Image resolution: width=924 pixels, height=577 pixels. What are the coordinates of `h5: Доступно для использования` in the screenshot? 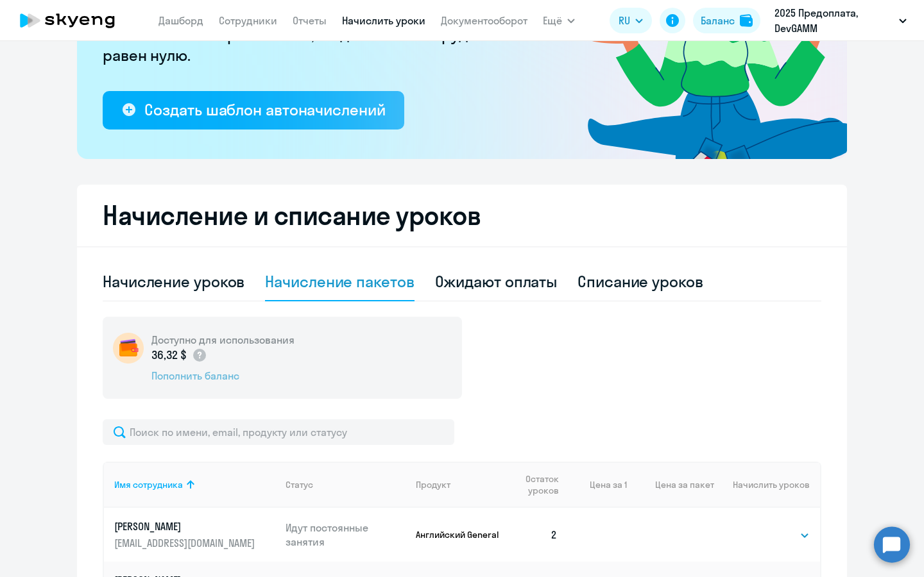 It's located at (223, 340).